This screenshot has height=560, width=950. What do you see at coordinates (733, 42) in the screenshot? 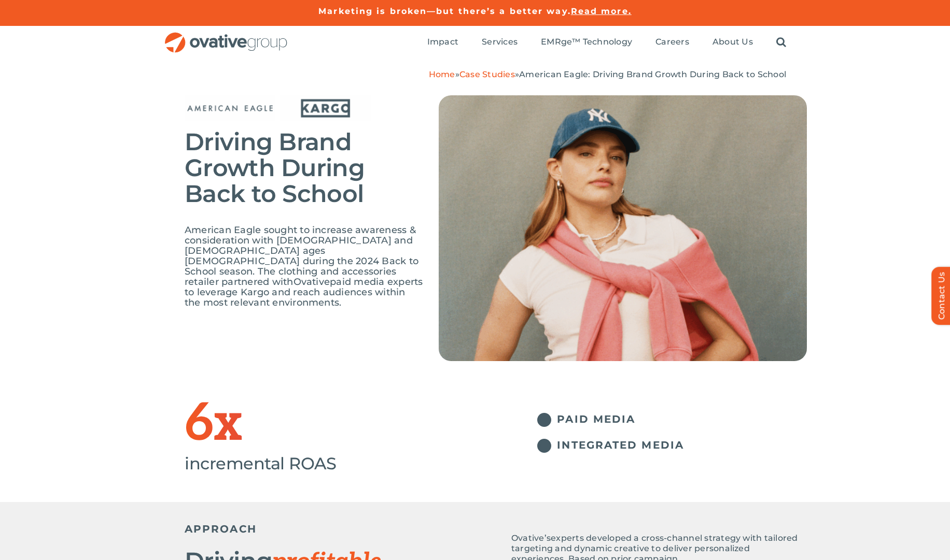
I see `span: About Us` at bounding box center [733, 42].